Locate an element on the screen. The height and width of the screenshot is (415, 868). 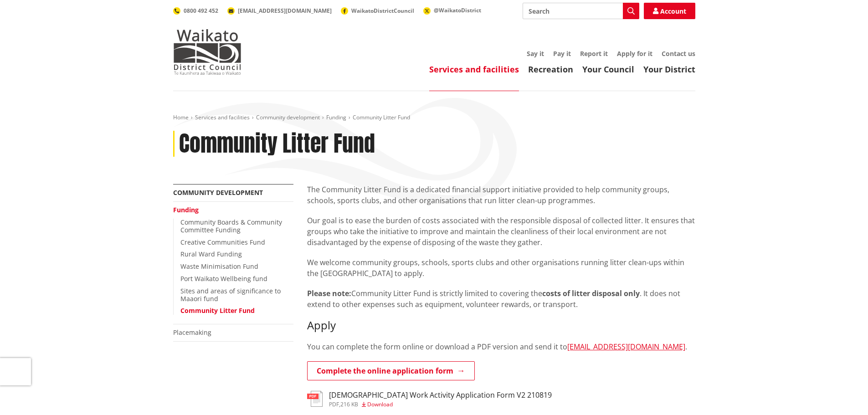
h1: Community Litter Fund is located at coordinates (276, 144).